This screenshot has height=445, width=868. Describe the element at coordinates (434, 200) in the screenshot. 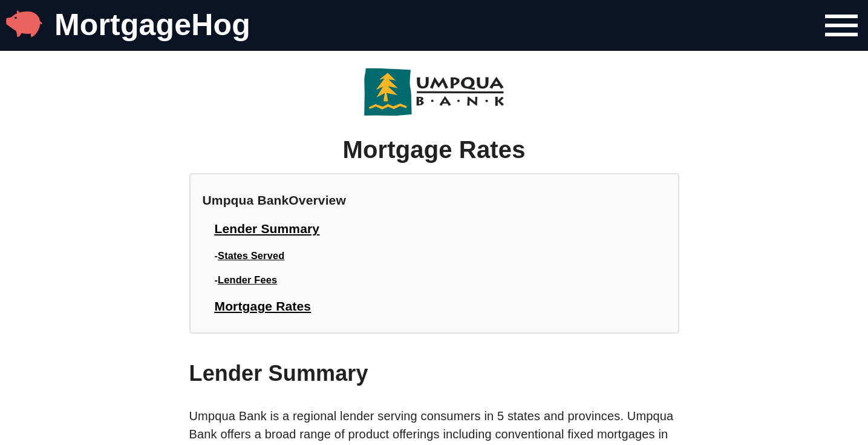

I see `h1: Umpqua Bank Overview` at that location.